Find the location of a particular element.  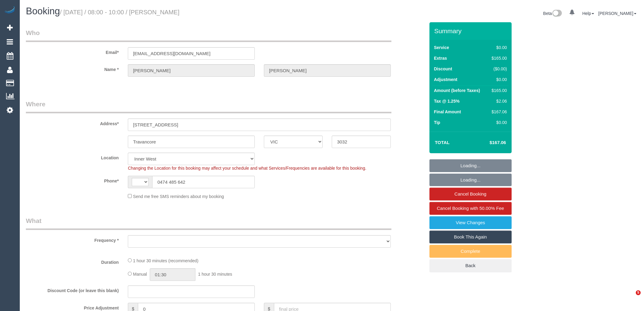

a: Help is located at coordinates (588, 13).